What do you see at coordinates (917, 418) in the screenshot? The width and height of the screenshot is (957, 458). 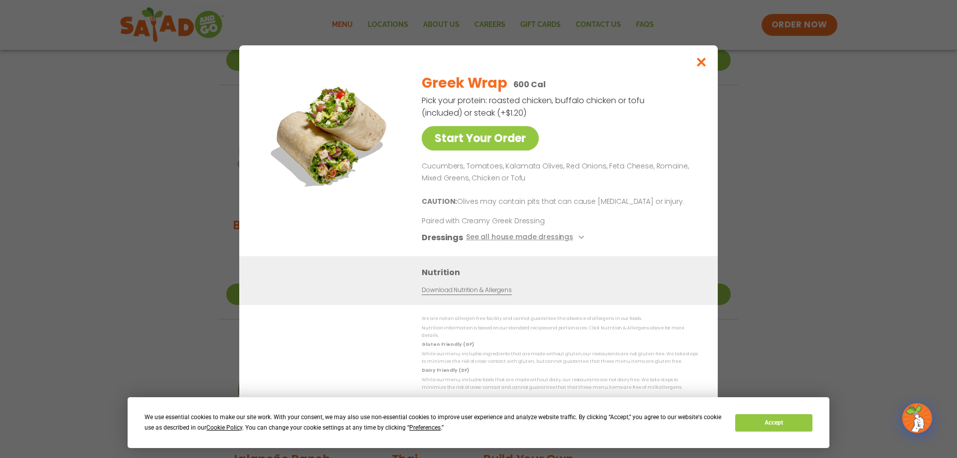 I see `img: wpChatIcon` at bounding box center [917, 418].